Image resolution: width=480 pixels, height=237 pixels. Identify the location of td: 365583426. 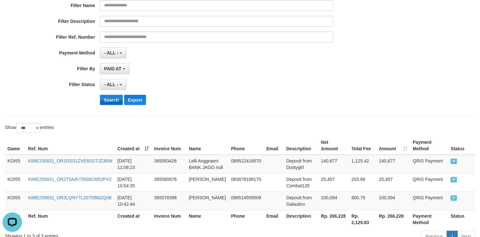
(169, 164).